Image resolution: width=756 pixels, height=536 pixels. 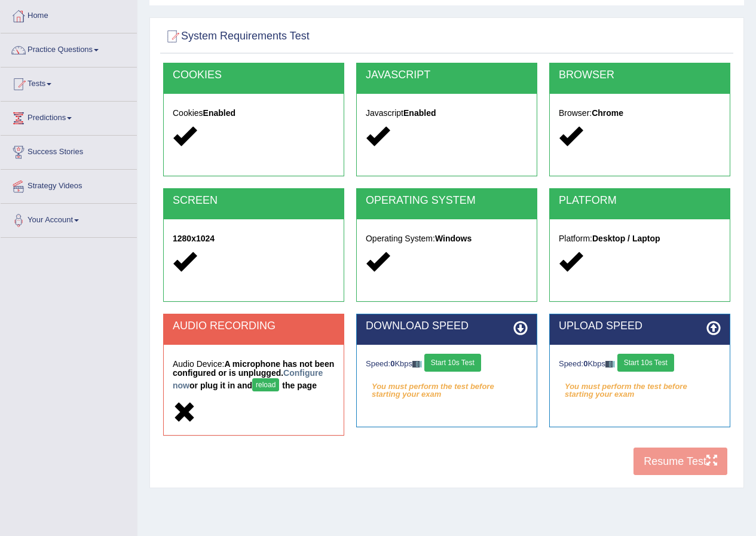 What do you see at coordinates (639, 113) in the screenshot?
I see `h5: Browser:` at bounding box center [639, 113].